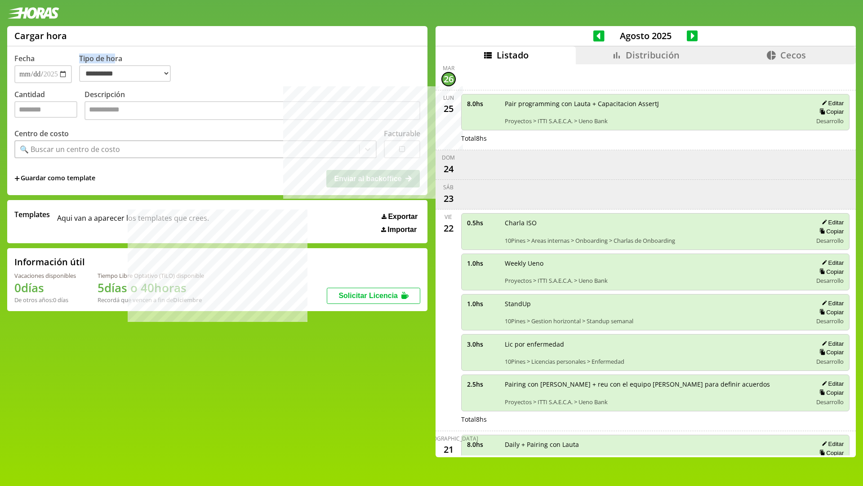 This screenshot has height=486, width=863. I want to click on div: dom, so click(448, 157).